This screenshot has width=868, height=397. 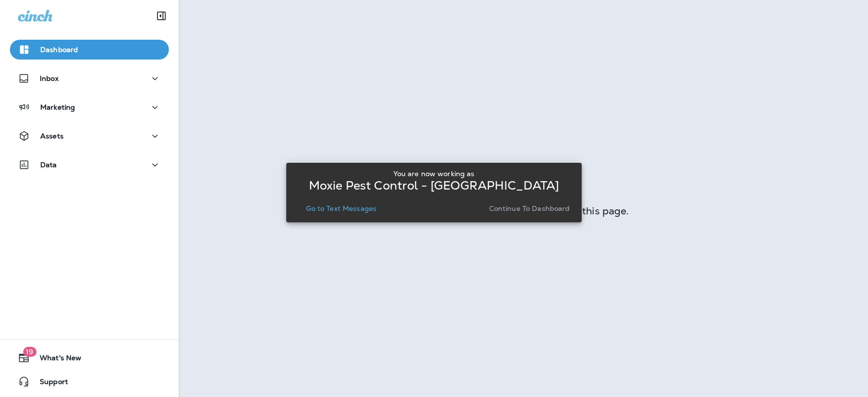 What do you see at coordinates (89, 382) in the screenshot?
I see `button: Support` at bounding box center [89, 382].